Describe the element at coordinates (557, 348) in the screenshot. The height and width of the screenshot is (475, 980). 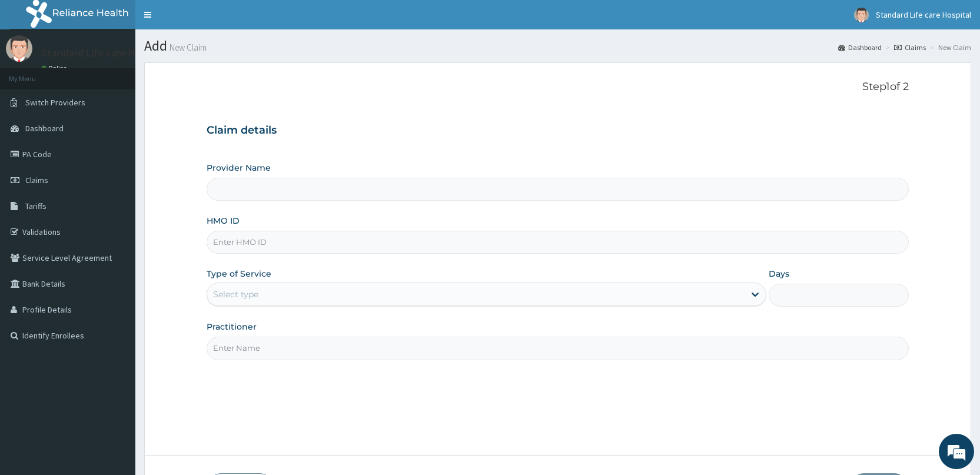
I see `input: Enter Name` at that location.